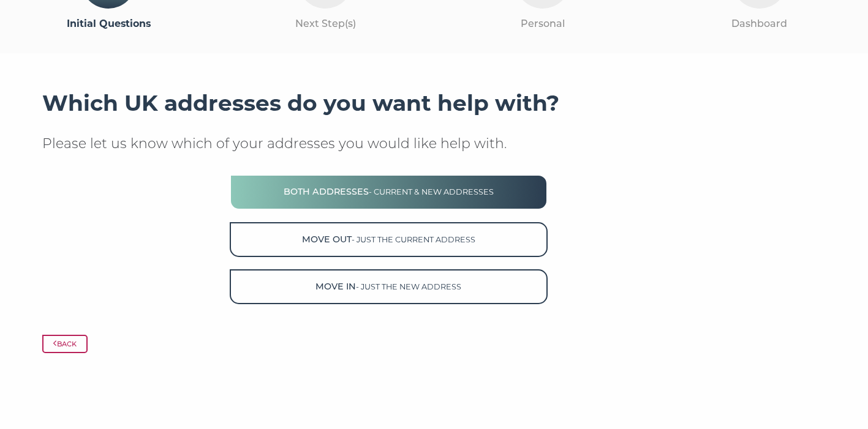 The width and height of the screenshot is (868, 429). I want to click on p: Personal, so click(543, 24).